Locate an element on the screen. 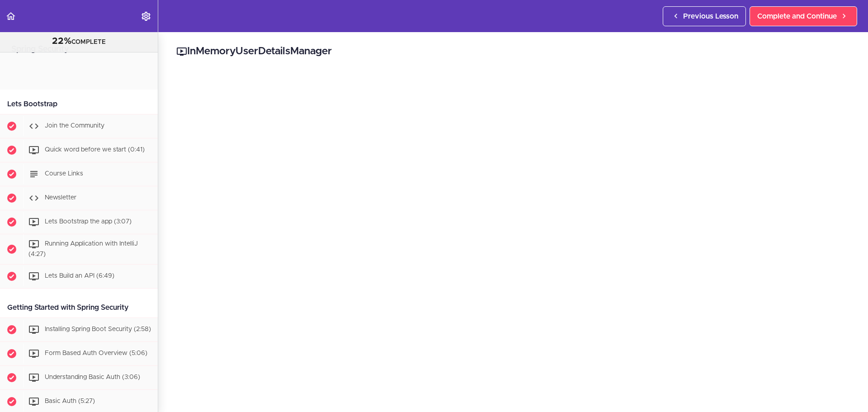 This screenshot has width=868, height=412. span: Lets Build an API (6:49) is located at coordinates (80, 276).